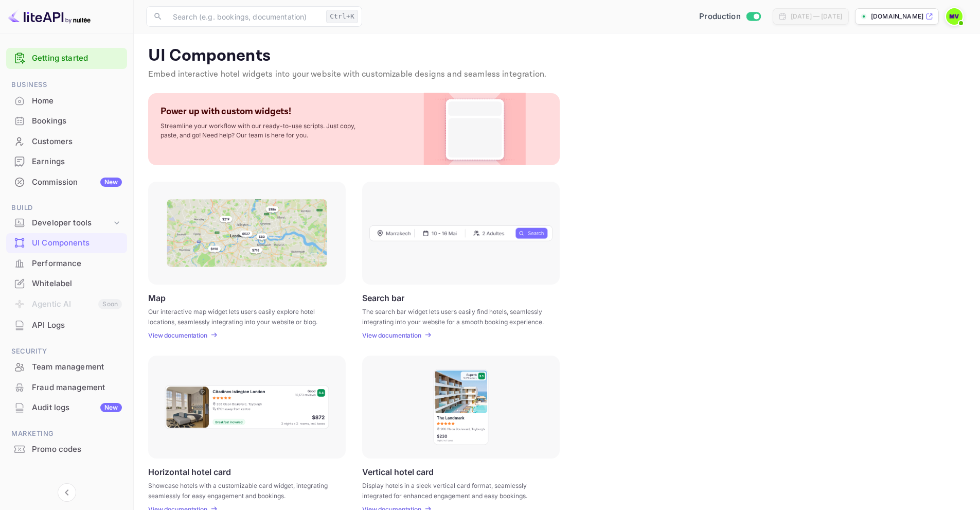  What do you see at coordinates (719, 17) in the screenshot?
I see `span: Production` at bounding box center [719, 17].